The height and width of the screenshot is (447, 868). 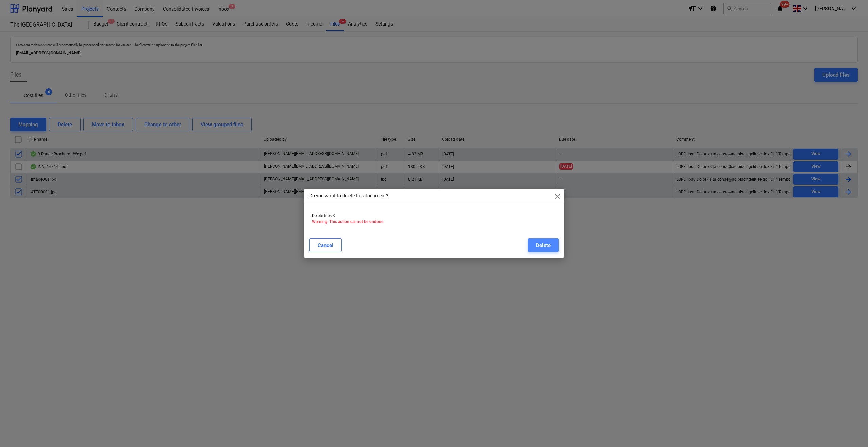 I want to click on button: Delete, so click(x=543, y=245).